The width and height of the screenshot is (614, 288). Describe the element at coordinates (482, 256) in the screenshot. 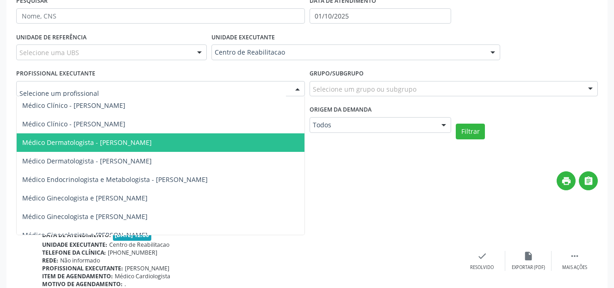

I see `i: check` at that location.